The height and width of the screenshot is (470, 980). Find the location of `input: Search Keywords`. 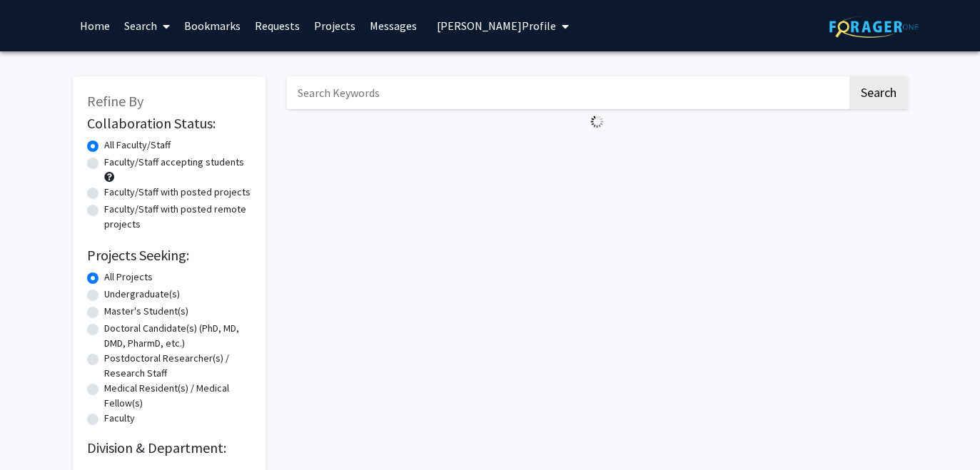

input: Search Keywords is located at coordinates (567, 93).